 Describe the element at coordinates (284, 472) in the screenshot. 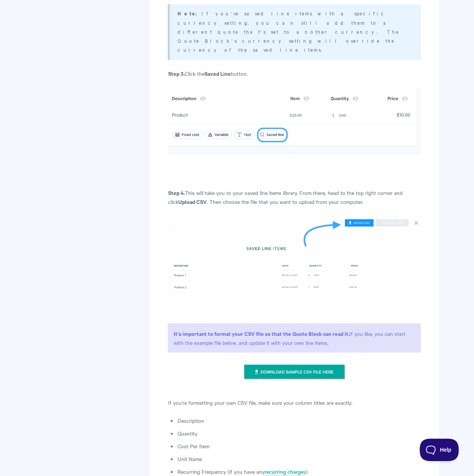

I see `a: recurring charges` at that location.